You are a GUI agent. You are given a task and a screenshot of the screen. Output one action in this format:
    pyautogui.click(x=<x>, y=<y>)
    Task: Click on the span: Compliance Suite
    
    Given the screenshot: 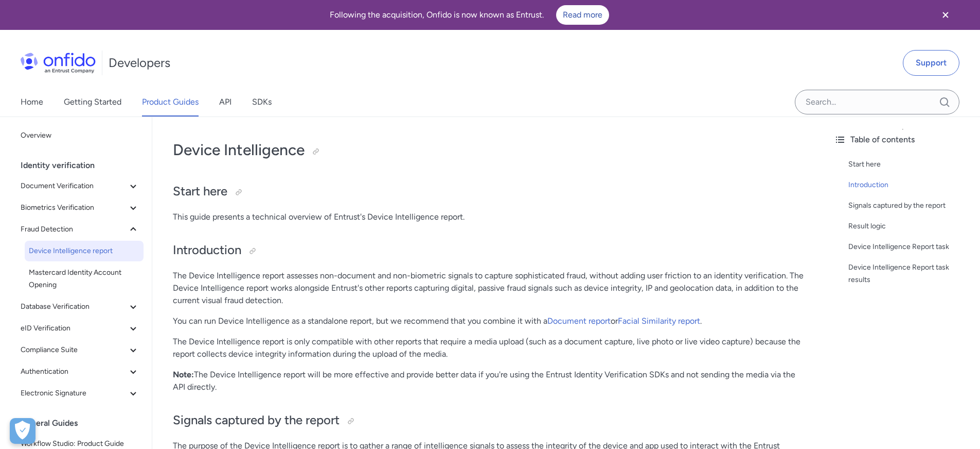 What is the action you would take?
    pyautogui.click(x=74, y=350)
    